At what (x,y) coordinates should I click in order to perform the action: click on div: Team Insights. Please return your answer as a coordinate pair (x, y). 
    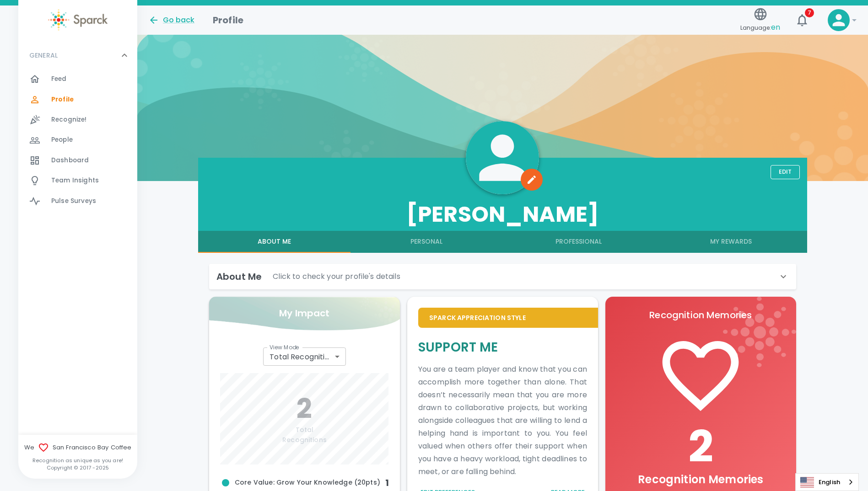
    Looking at the image, I should click on (78, 181).